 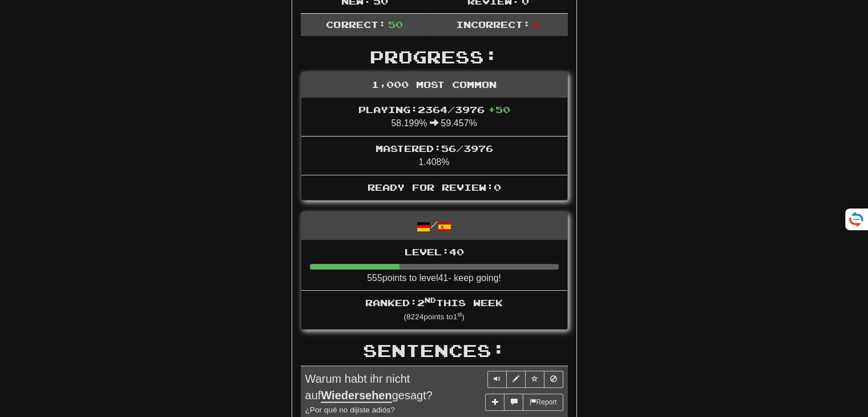 What do you see at coordinates (434, 265) in the screenshot?
I see `li: 555 points to level 41 - keep going!` at bounding box center [434, 265].